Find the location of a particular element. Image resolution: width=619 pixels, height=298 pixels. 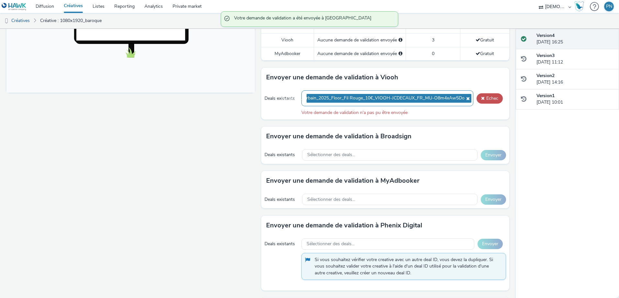

h3: Envoyer une demande de validation à Viooh is located at coordinates (332, 77).